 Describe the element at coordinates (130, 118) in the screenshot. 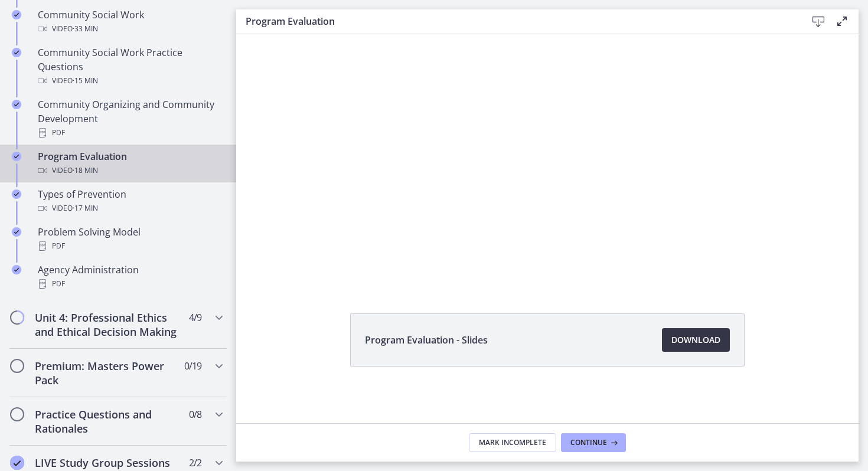

I see `div: Community Organizing and Community Development` at that location.